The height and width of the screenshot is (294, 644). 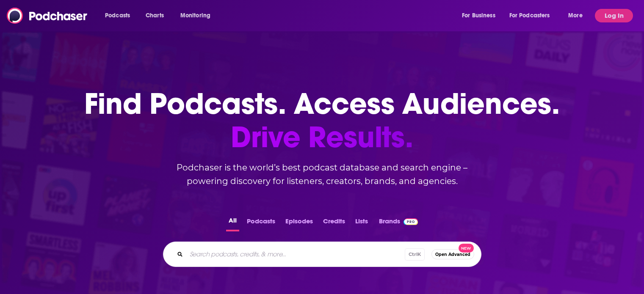 I want to click on h1: Find Podcasts. Access Audiences., so click(x=322, y=120).